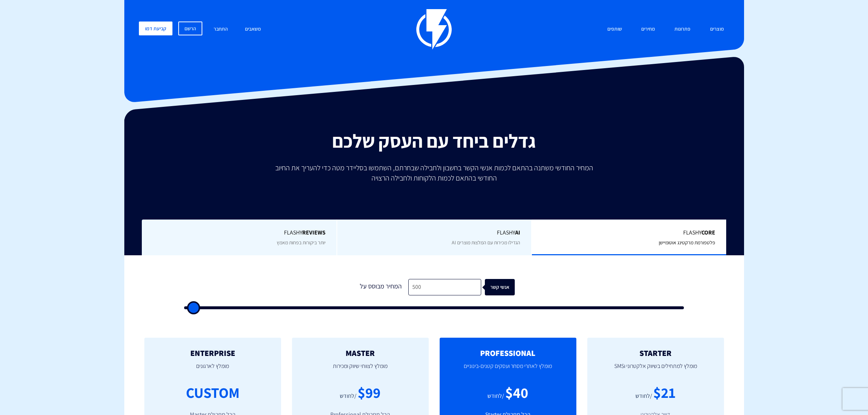 This screenshot has height=415, width=868. What do you see at coordinates (360, 353) in the screenshot?
I see `h2: MASTER` at bounding box center [360, 353].